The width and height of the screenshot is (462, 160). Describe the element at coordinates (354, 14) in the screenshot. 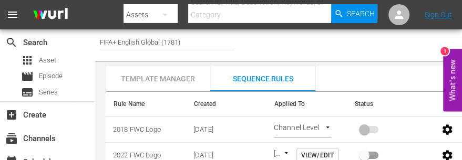

I see `button: Search` at that location.